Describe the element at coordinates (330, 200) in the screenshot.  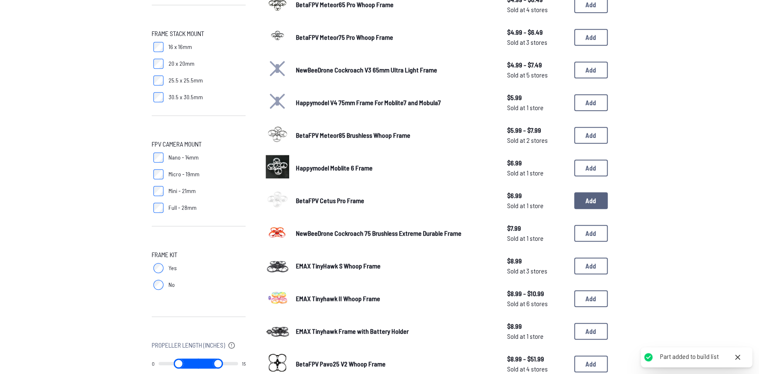
I see `span: BetaFPV Cetus Pro Frame` at that location.